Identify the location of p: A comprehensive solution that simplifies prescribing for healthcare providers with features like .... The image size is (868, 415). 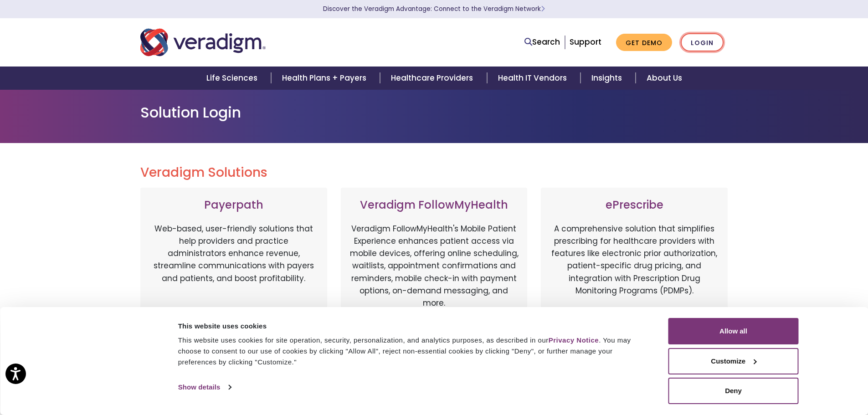
(634, 271).